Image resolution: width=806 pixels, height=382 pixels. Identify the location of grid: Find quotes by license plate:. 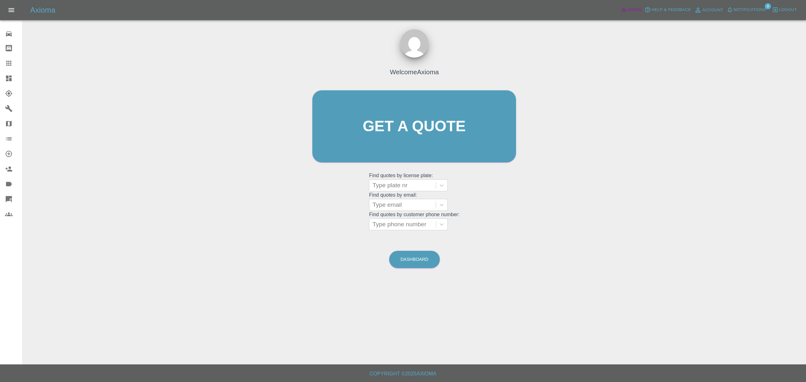
(414, 182).